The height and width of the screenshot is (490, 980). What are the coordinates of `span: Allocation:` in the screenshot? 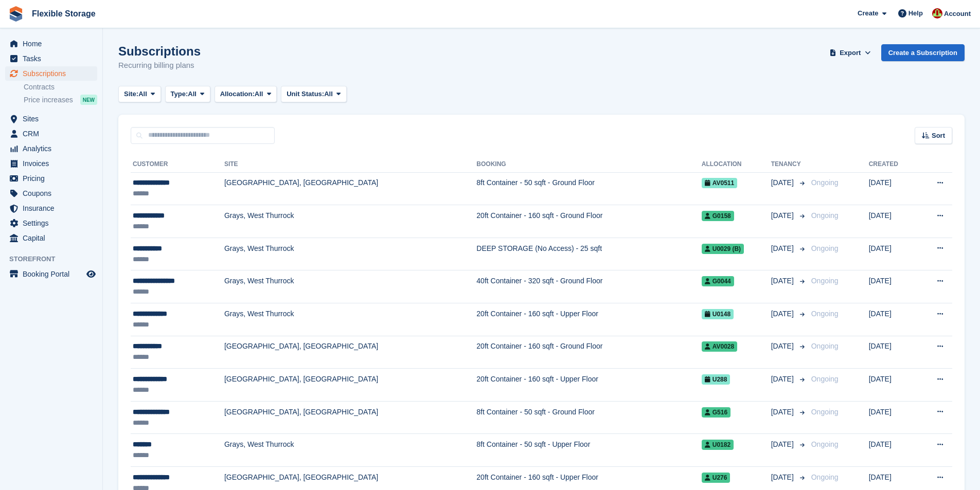 It's located at (237, 94).